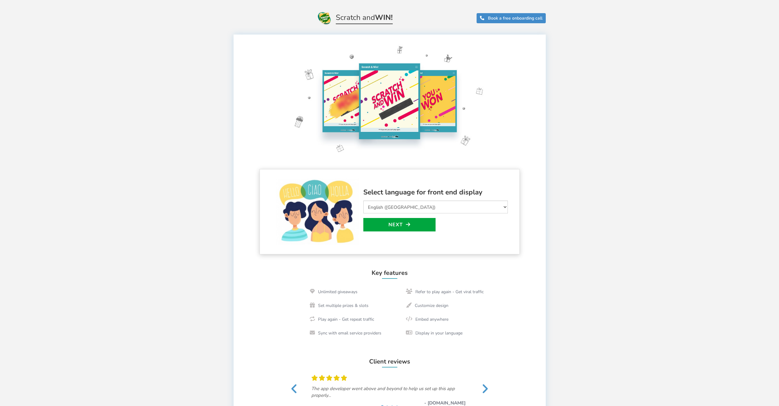 The image size is (779, 406). What do you see at coordinates (364, 19) in the screenshot?
I see `span: Scratch and` at bounding box center [364, 19].